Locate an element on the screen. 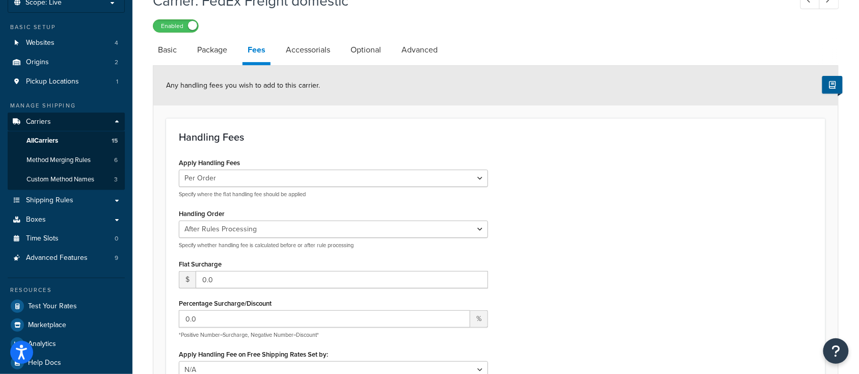  a: Analytics is located at coordinates (66, 344).